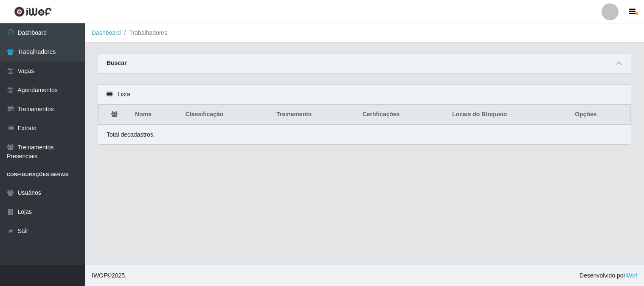  I want to click on th: Opções, so click(600, 115).